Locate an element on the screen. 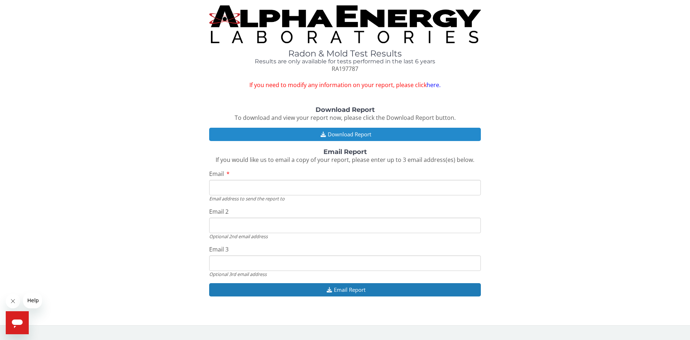 This screenshot has width=690, height=340. strong: Email Report is located at coordinates (345, 152).